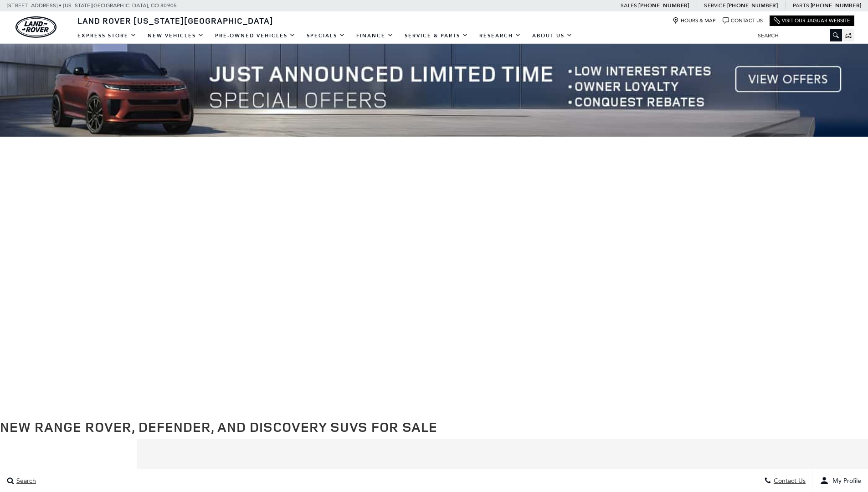 The width and height of the screenshot is (868, 492). I want to click on input: Search, so click(796, 35).